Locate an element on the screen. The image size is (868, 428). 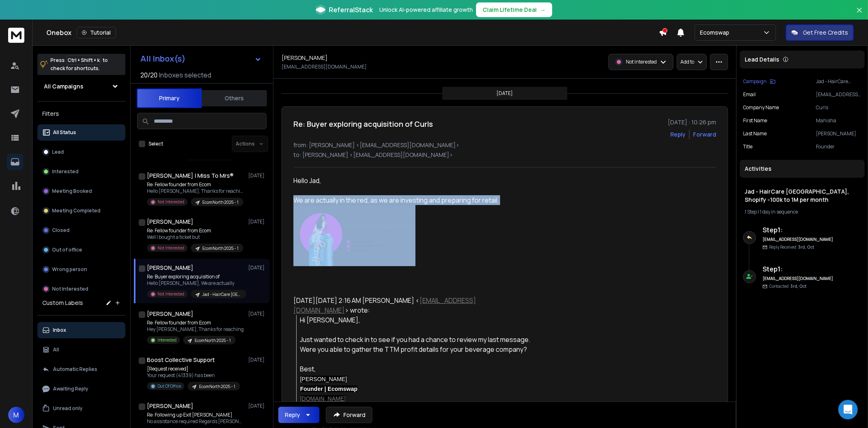
h1: Re: Buyer exploring acquisition of Curls is located at coordinates (363, 124).